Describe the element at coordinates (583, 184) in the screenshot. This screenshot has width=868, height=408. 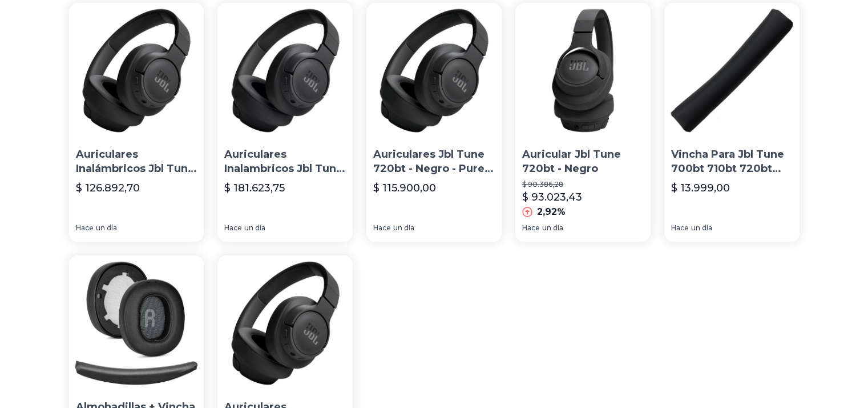
I see `p: $ 90.386,28` at that location.